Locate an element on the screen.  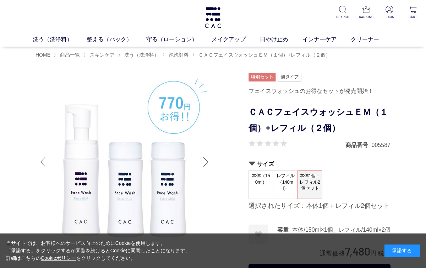
h1: ＣＡＣフェイスウォッシュＥＭ（１個）+レフィル（２個） is located at coordinates (320, 120).